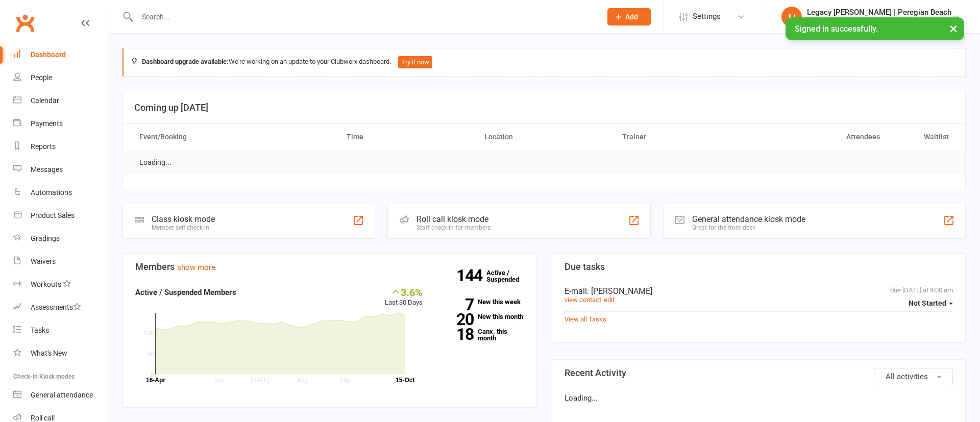 Image resolution: width=980 pixels, height=422 pixels. What do you see at coordinates (585, 319) in the screenshot?
I see `a: View all Tasks` at bounding box center [585, 319].